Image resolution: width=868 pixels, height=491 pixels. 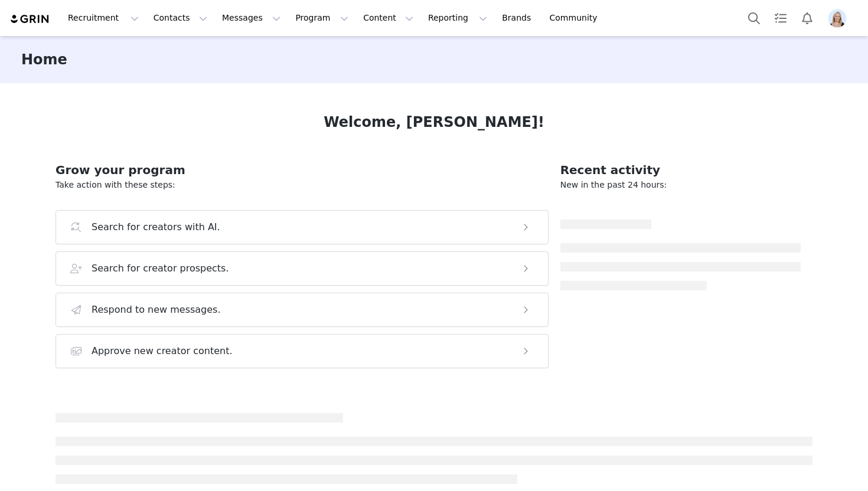 What do you see at coordinates (754, 18) in the screenshot?
I see `button: Search` at bounding box center [754, 18].